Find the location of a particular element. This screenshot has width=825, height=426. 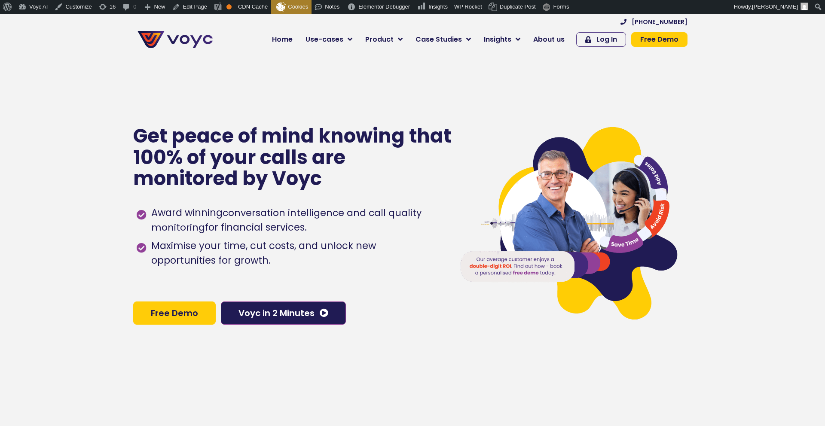

a: Insights is located at coordinates (502, 40).